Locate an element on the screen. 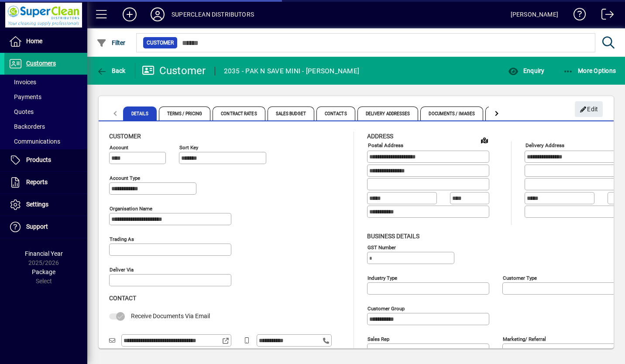 The image size is (625, 364). mat-label: Industry type is located at coordinates (382, 278).